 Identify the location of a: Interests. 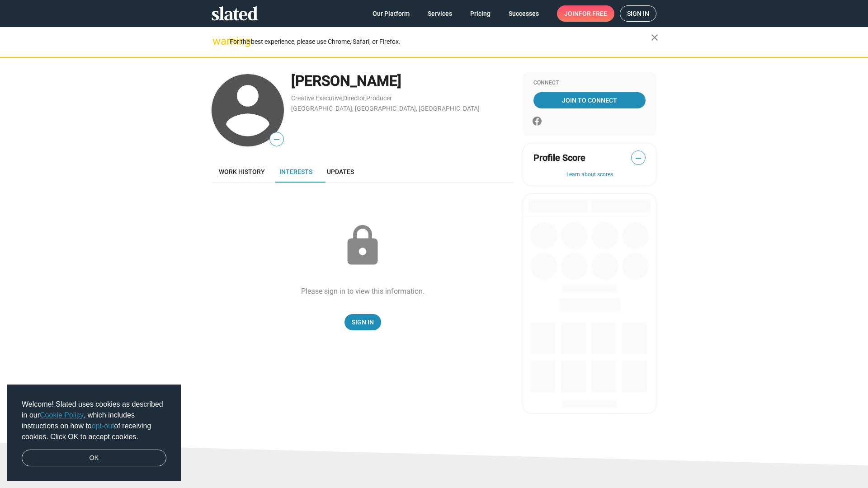
(296, 172).